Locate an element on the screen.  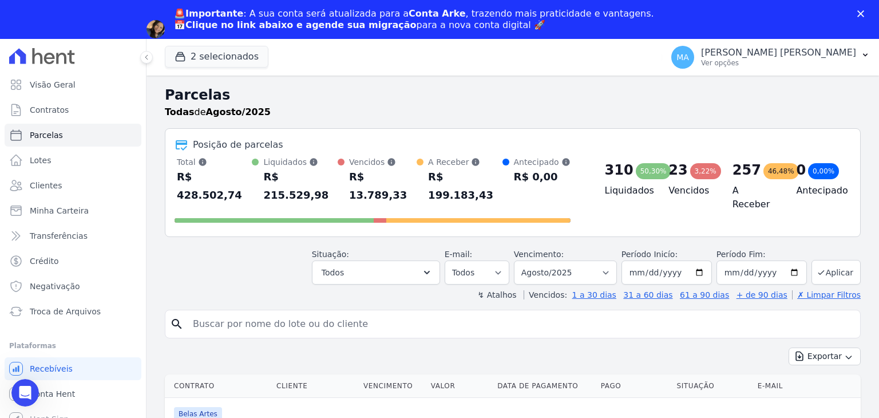
th: Contrato is located at coordinates (218, 386).